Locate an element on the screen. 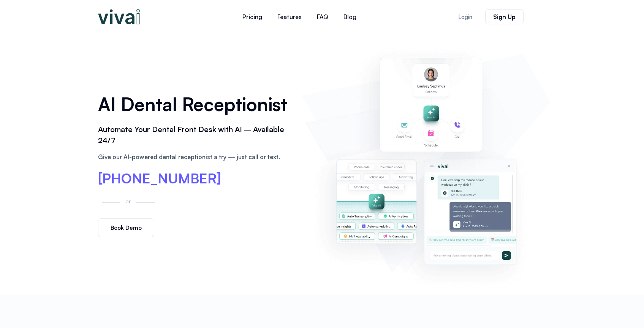 This screenshot has height=328, width=644. span: Sign Up is located at coordinates (504, 17).